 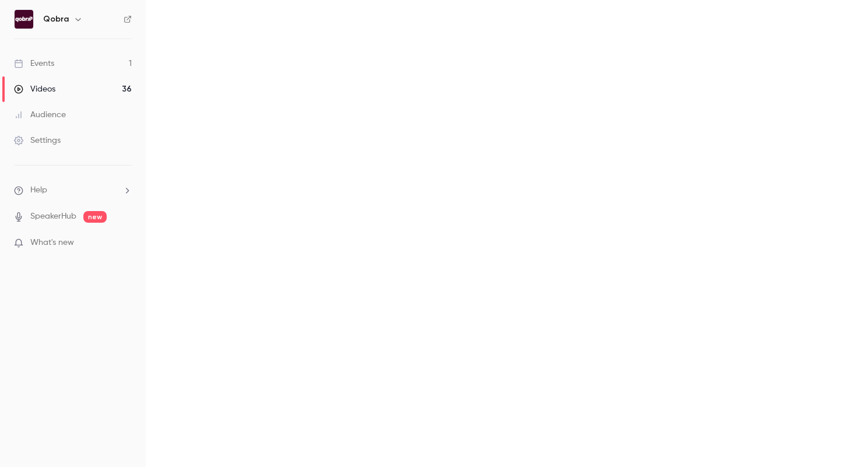 I want to click on img: Qobra, so click(x=24, y=19).